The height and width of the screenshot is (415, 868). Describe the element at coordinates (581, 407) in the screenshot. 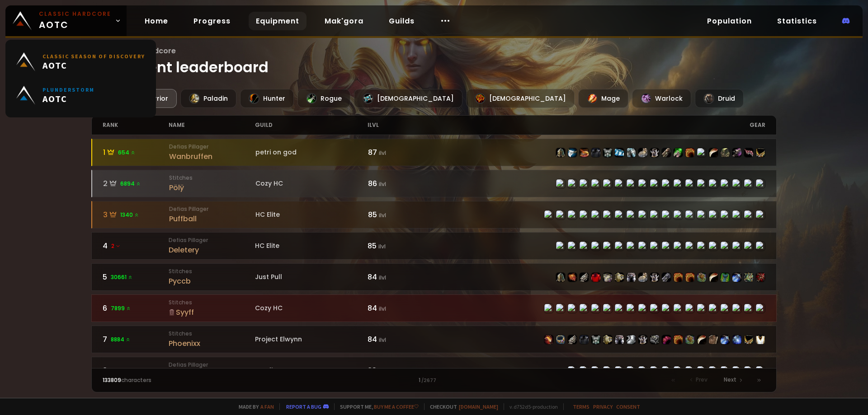

I see `a: Terms` at that location.